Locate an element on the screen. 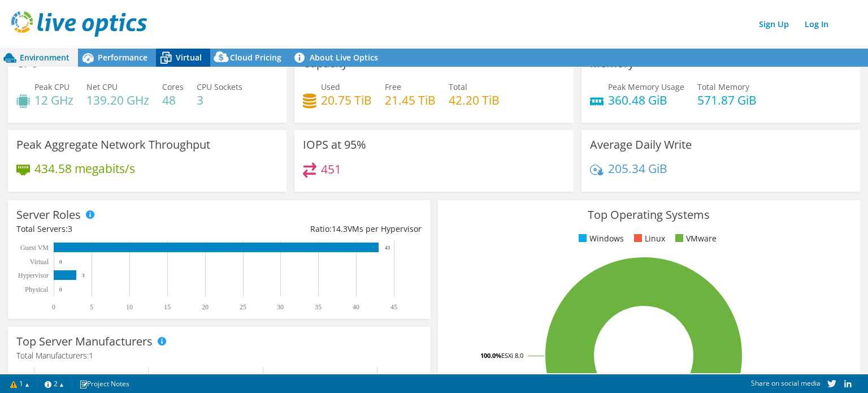  h4: 3 is located at coordinates (219, 100).